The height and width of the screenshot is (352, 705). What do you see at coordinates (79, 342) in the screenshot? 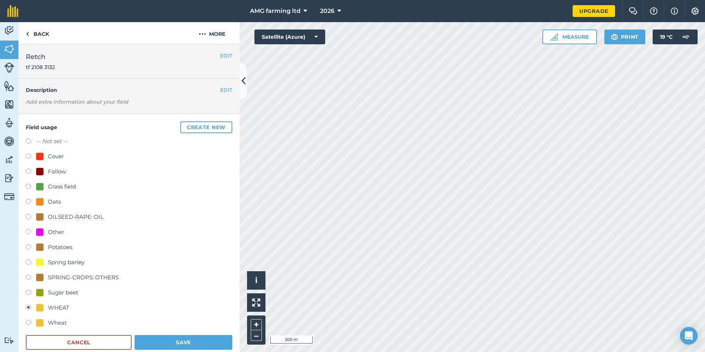
I see `button: Cancel` at bounding box center [79, 342].